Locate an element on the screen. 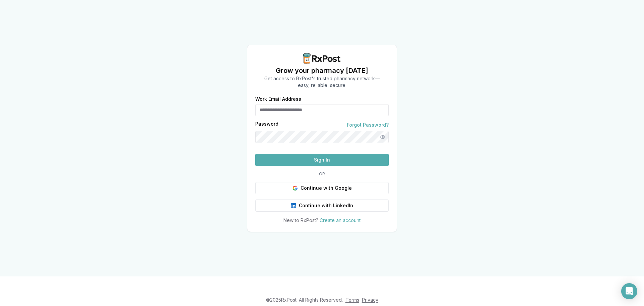 The image size is (644, 306). p: Get access to RxPost's trusted pharmacy network— easy, reliable, secure. is located at coordinates (322, 82).